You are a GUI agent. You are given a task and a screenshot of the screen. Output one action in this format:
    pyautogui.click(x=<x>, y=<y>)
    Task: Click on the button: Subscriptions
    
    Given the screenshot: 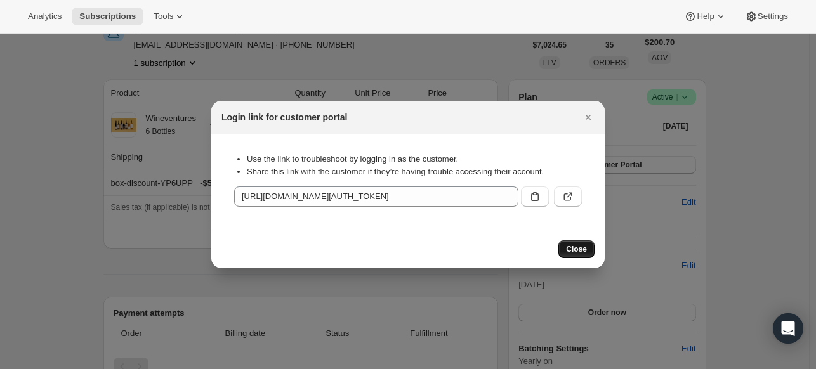 What is the action you would take?
    pyautogui.click(x=107, y=16)
    